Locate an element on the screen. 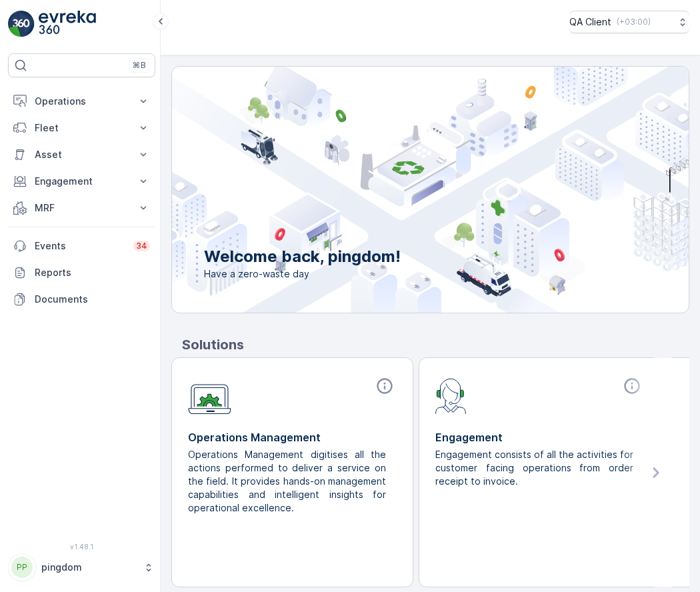  button: MRF is located at coordinates (81, 208).